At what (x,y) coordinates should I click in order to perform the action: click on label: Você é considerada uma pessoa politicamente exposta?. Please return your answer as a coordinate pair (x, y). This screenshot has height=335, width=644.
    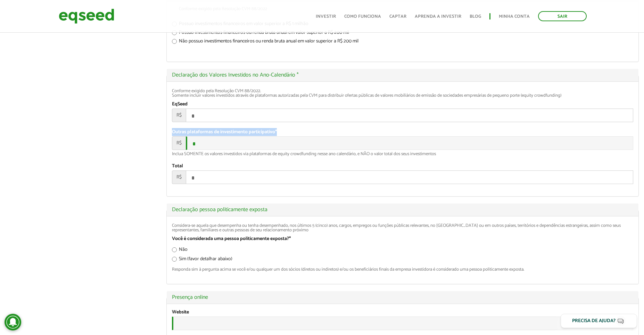
    Looking at the image, I should click on (231, 239).